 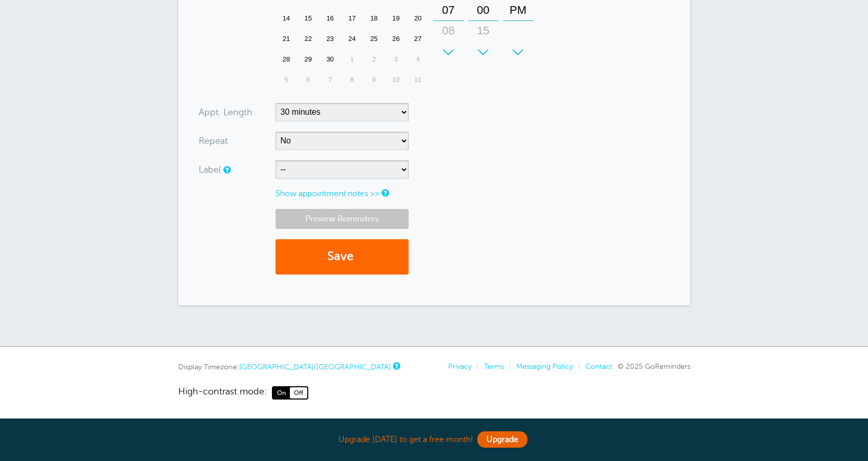 What do you see at coordinates (225, 112) in the screenshot?
I see `label: Appt. Length` at bounding box center [225, 112].